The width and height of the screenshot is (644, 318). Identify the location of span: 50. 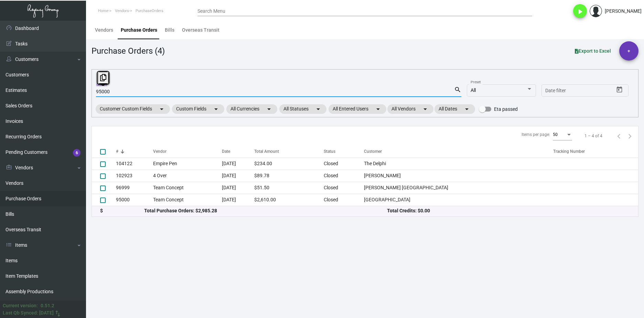
(556, 135).